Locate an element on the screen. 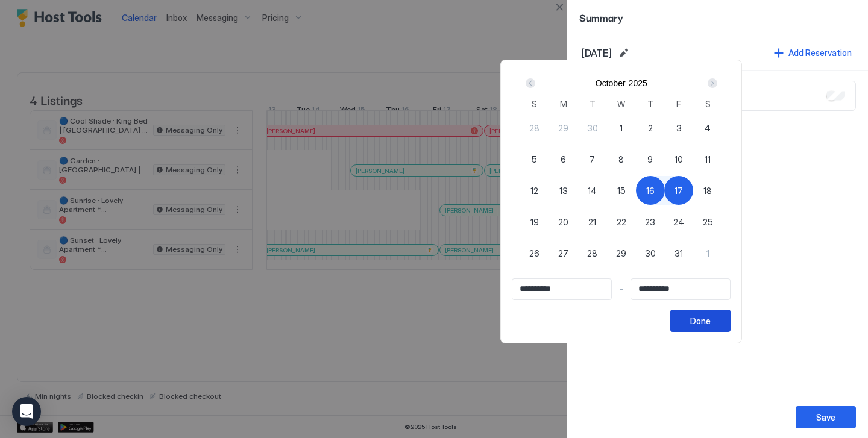  div: October is located at coordinates (610, 83).